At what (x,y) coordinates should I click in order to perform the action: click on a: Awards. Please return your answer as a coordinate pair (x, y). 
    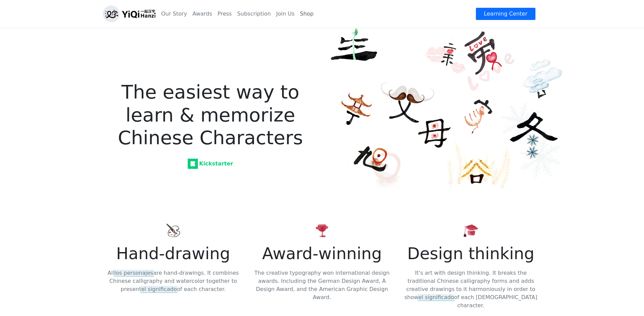
    Looking at the image, I should click on (202, 14).